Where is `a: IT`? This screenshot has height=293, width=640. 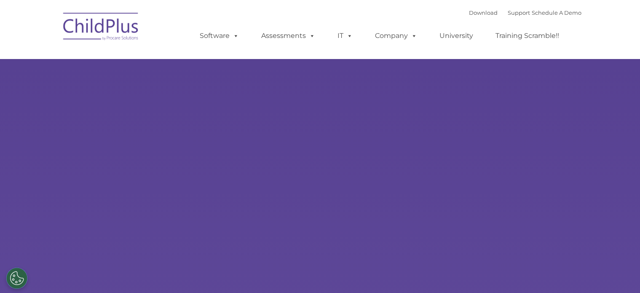 a: IT is located at coordinates (345, 36).